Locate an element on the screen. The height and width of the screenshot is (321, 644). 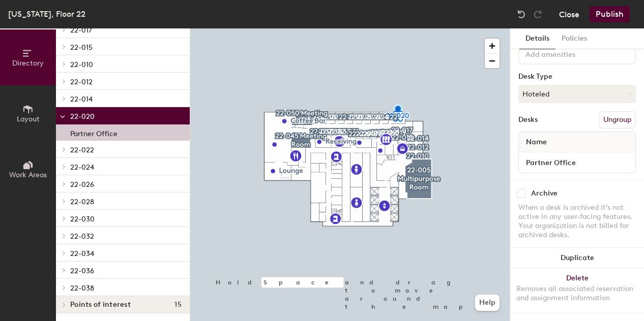
button: Duplicate is located at coordinates (576, 258).